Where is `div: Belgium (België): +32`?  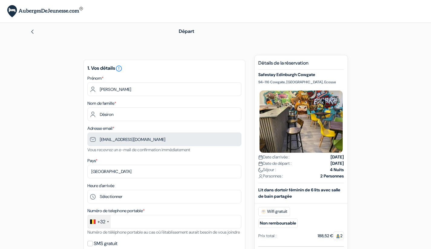 div: Belgium (België): +32 is located at coordinates (99, 222).